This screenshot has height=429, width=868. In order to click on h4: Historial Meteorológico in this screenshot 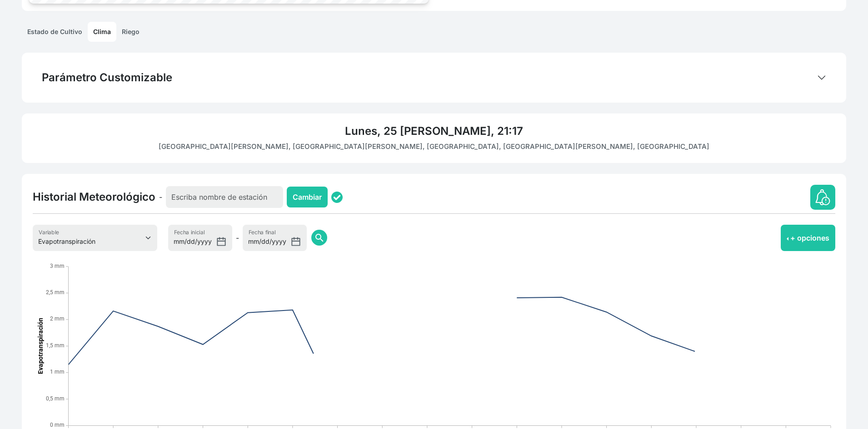, I will do `click(94, 197)`.